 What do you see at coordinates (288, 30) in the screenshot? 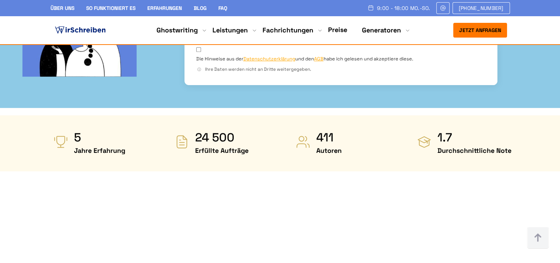
I see `a: Fachrichtungen` at bounding box center [288, 30].